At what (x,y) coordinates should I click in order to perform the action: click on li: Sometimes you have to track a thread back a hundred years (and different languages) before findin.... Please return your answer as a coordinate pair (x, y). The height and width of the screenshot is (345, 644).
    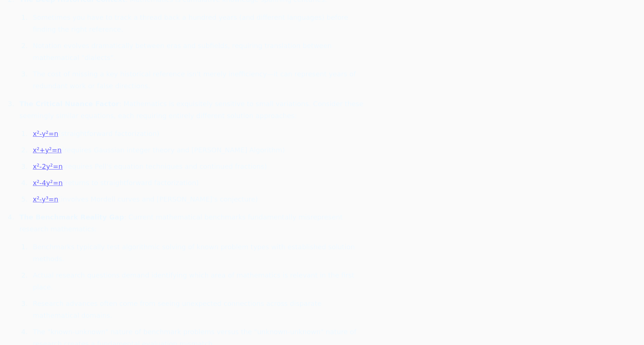
    Looking at the image, I should click on (197, 24).